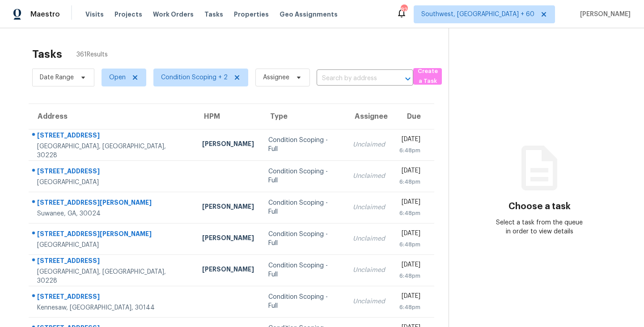  I want to click on span: Tasks, so click(214, 15).